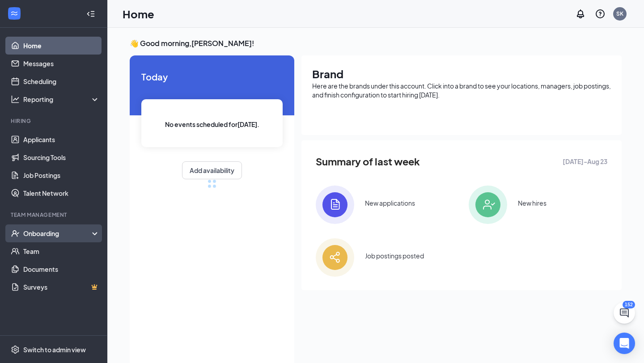 The height and width of the screenshot is (363, 644). Describe the element at coordinates (61, 251) in the screenshot. I see `a: Team` at that location.